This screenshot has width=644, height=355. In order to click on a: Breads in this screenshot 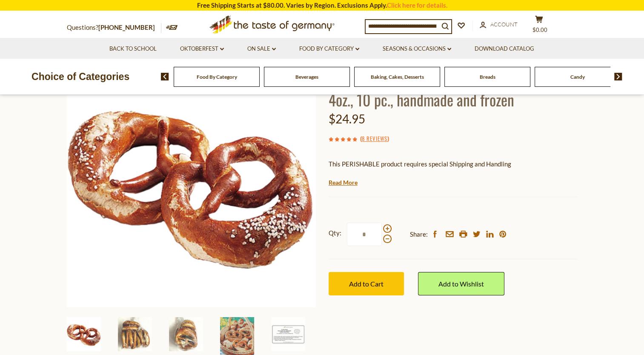, I will do `click(487, 77)`.